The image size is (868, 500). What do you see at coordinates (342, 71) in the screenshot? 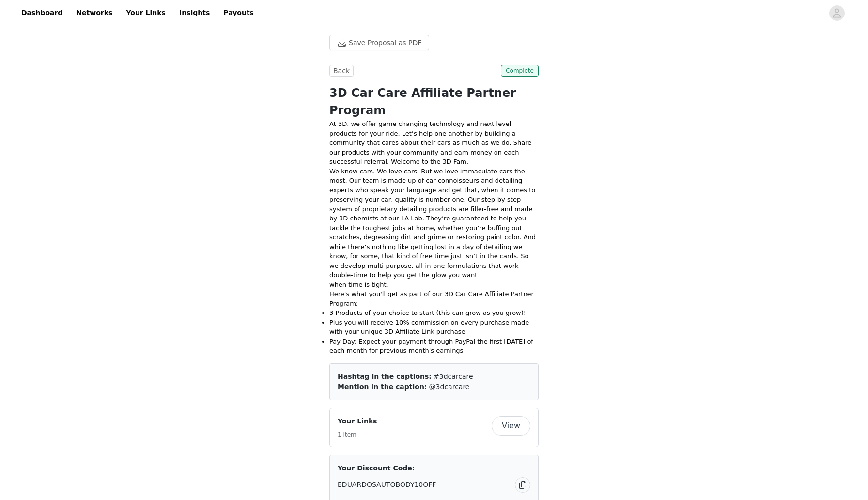
I see `button: Back` at bounding box center [342, 71].